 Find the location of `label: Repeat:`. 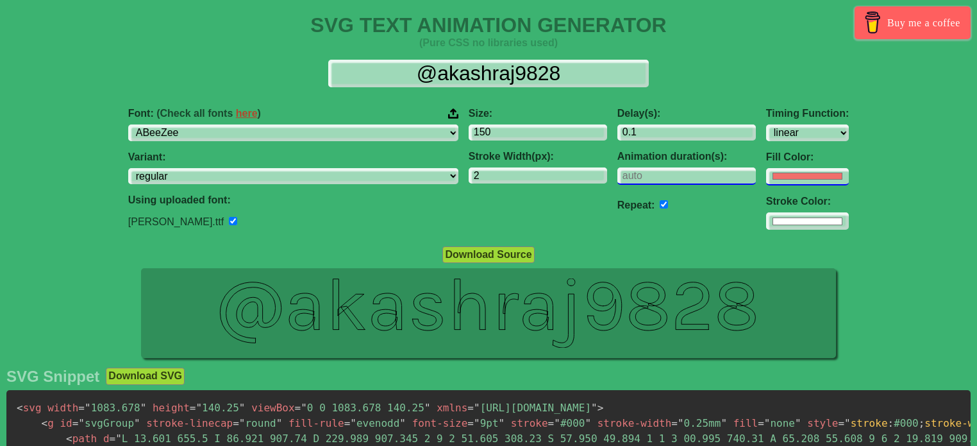

label: Repeat: is located at coordinates (636, 205).